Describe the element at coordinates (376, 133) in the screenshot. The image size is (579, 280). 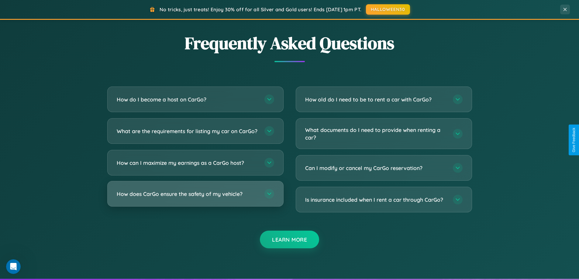
I see `h3: What documents do I need to provide when renting a car?` at that location.